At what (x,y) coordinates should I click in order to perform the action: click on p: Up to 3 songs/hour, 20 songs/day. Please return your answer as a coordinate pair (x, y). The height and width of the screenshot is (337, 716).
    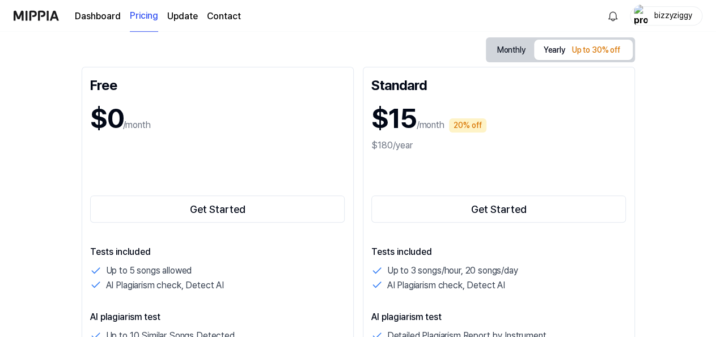
    Looking at the image, I should click on (452, 271).